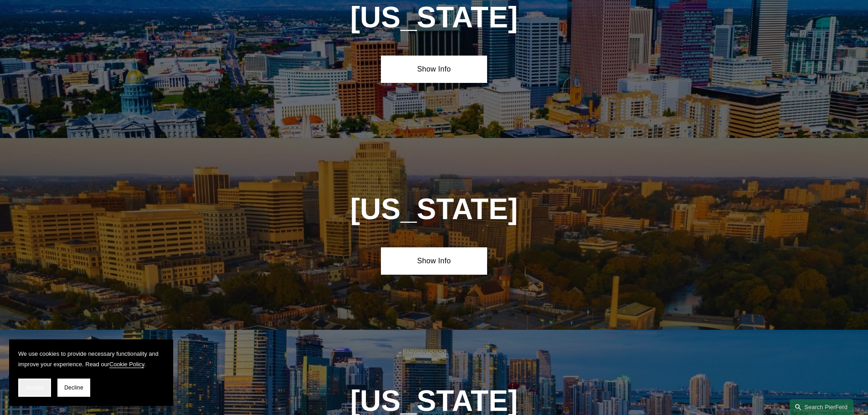 Image resolution: width=868 pixels, height=415 pixels. I want to click on a: Cookie Policy, so click(126, 364).